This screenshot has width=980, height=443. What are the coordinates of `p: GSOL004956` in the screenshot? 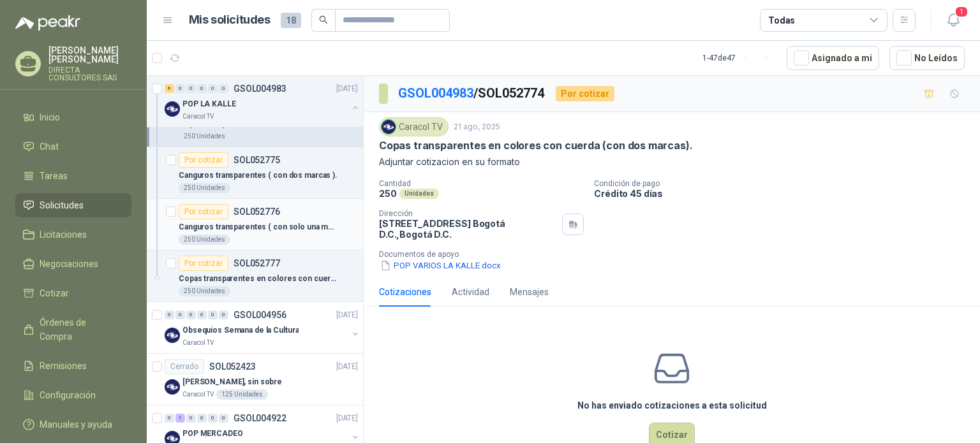 It's located at (259, 315).